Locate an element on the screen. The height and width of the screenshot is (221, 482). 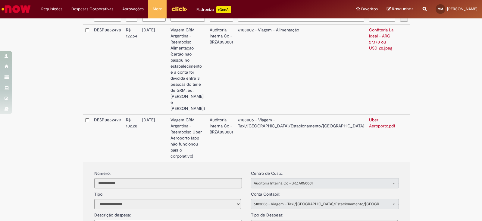
span: Auditoria Interna Co - BRZA050001 is located at coordinates (318, 183).